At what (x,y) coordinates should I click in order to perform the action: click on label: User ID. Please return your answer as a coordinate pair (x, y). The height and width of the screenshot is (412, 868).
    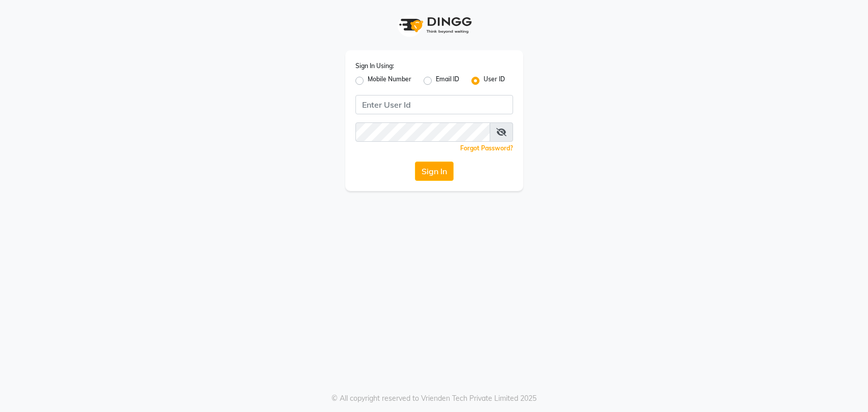
    Looking at the image, I should click on (494, 81).